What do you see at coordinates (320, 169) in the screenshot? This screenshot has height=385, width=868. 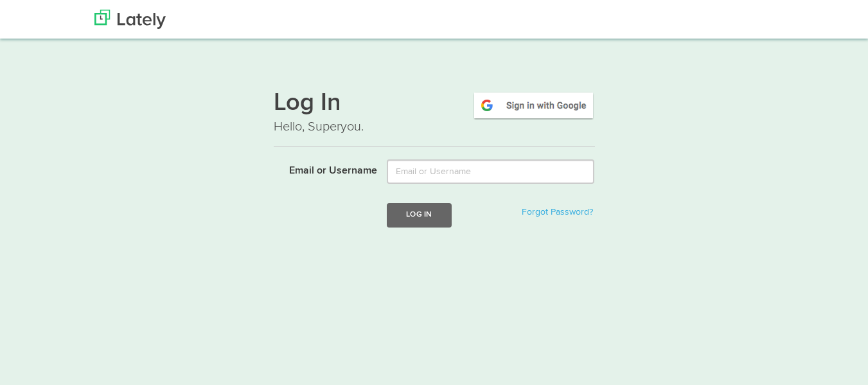 I see `label: Email or Username` at bounding box center [320, 169].